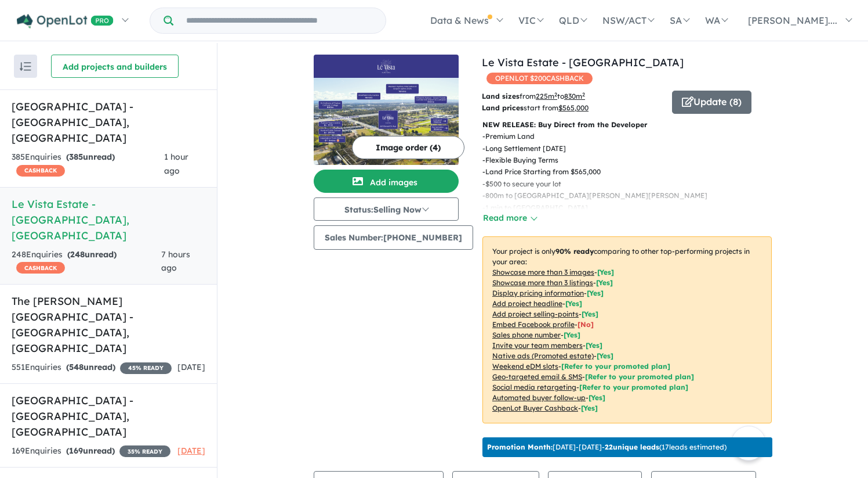 The image size is (868, 478). What do you see at coordinates (91, 451) in the screenshot?
I see `div: 169 Enquir ies` at bounding box center [91, 451].